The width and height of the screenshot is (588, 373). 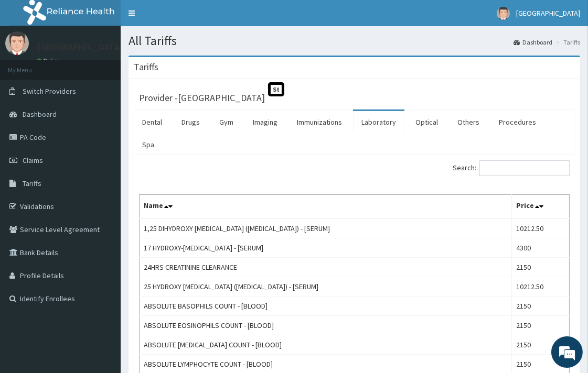 I want to click on li: Tariffs, so click(x=566, y=42).